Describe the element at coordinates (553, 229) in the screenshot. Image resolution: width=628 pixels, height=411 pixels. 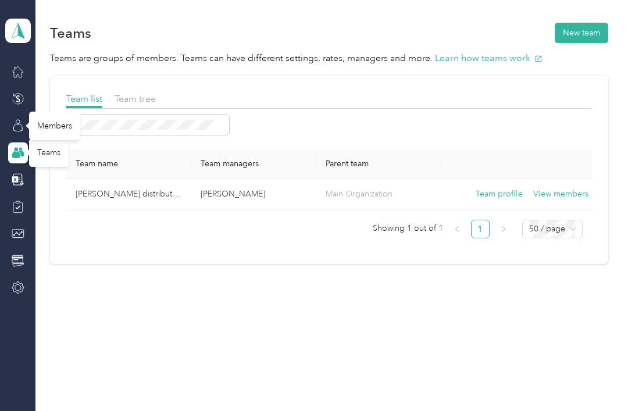
I see `span: 50 / page` at that location.